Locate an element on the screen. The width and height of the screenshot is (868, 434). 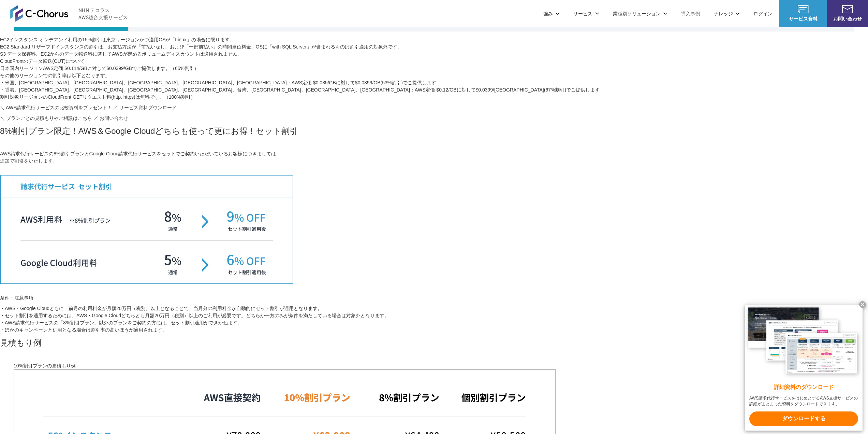
figcaption: 10%割引プランの見積もり例 is located at coordinates (434, 366).